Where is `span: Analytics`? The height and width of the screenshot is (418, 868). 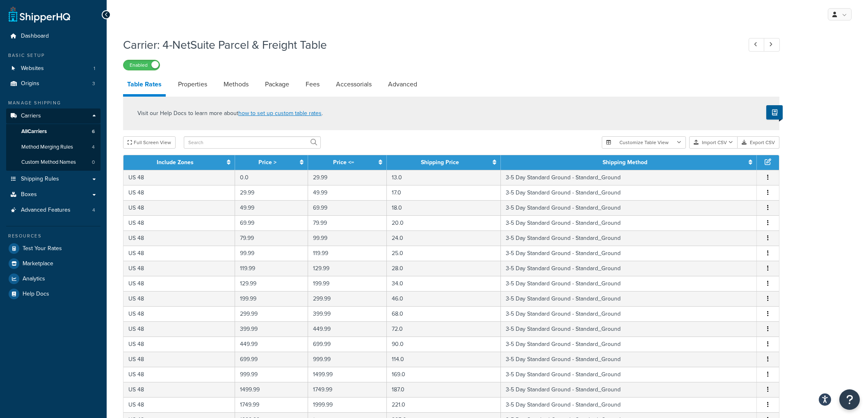 span: Analytics is located at coordinates (33, 279).